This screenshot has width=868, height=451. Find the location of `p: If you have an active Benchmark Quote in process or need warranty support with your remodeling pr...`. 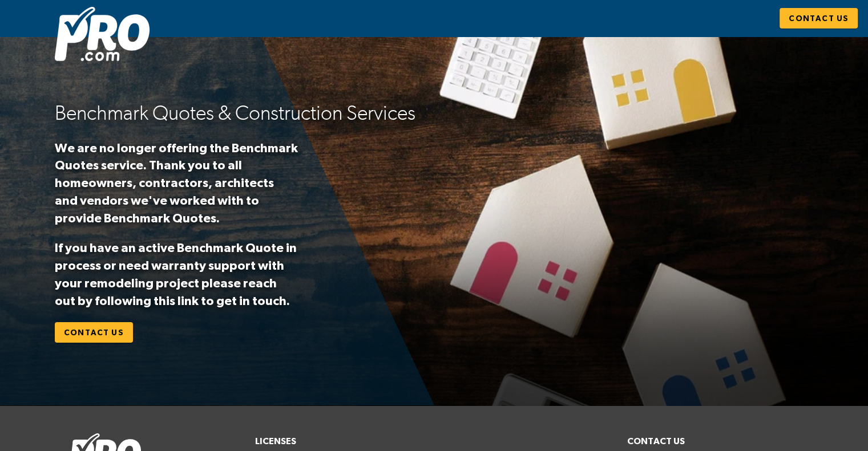

p: If you have an active Benchmark Quote in process or need warranty support with your remodeling pr... is located at coordinates (177, 274).